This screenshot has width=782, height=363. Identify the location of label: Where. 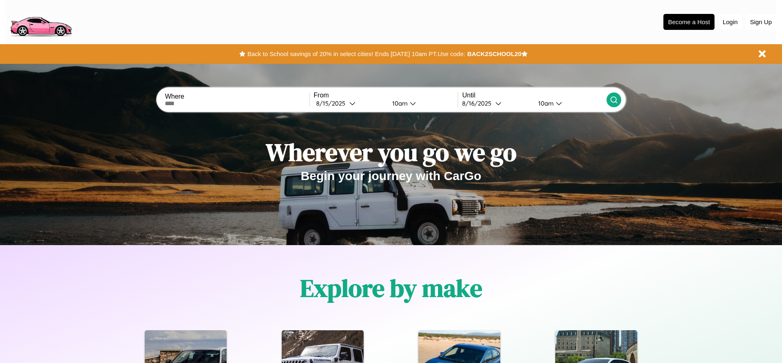
(237, 97).